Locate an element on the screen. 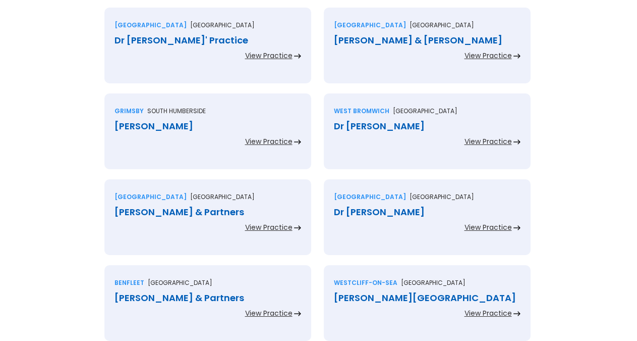 This screenshot has height=341, width=637. div: Westcliff-on-sea is located at coordinates (366, 283).